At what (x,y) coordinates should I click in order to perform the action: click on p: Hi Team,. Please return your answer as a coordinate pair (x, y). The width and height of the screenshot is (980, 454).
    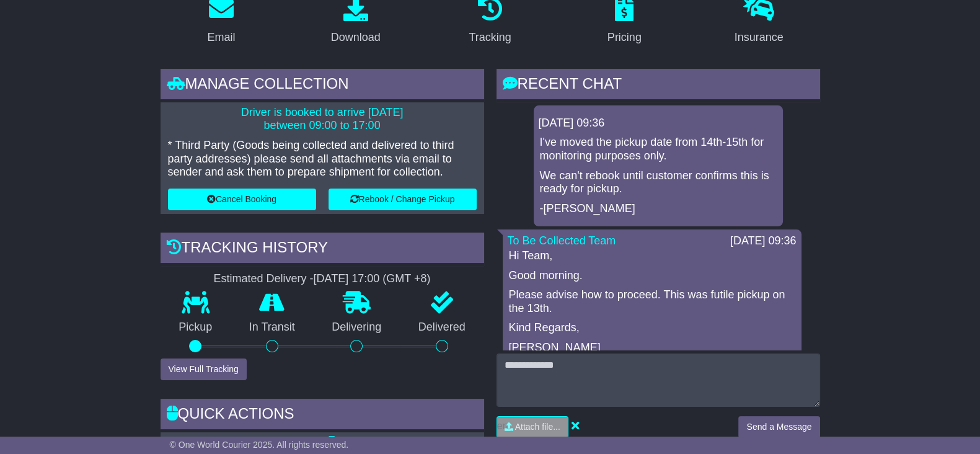
    Looking at the image, I should click on (652, 256).